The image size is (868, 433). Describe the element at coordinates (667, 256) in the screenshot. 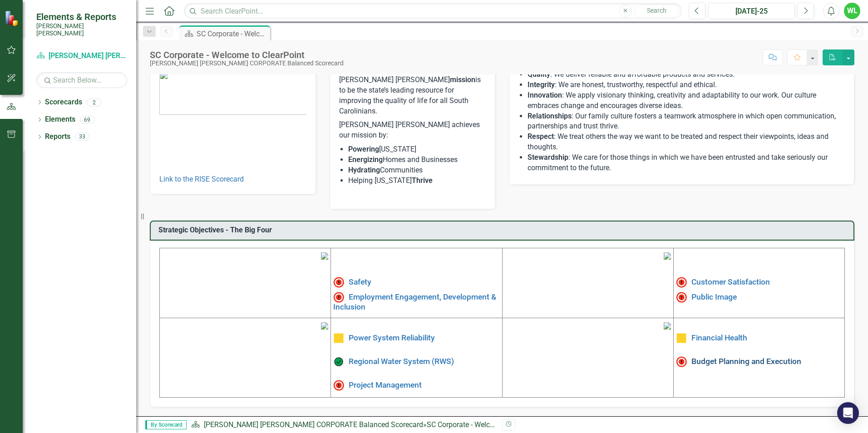

I see `img: mceclip2%20v3.png` at that location.